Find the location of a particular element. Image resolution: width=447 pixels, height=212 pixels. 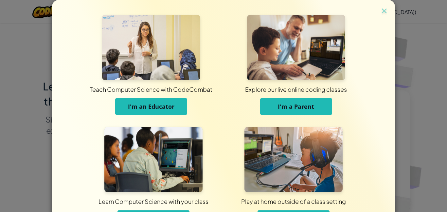

img: For Individuals is located at coordinates (293, 159).